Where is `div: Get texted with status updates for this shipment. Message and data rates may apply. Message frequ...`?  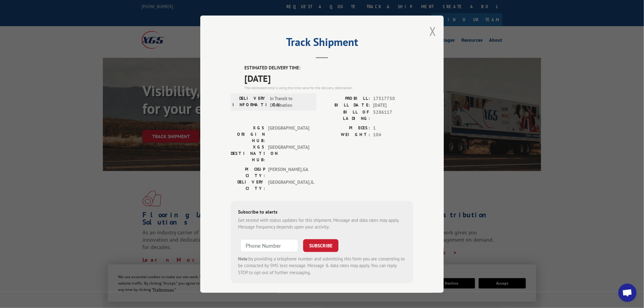
div: Get texted with status updates for this shipment. Message and data rates may apply. Message frequ... is located at coordinates (322, 223).